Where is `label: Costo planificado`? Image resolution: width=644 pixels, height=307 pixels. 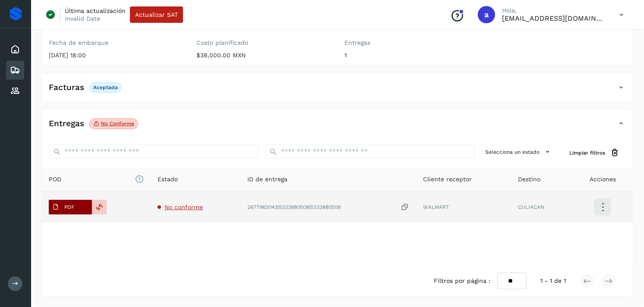 label: Costo planificado is located at coordinates (263, 42).